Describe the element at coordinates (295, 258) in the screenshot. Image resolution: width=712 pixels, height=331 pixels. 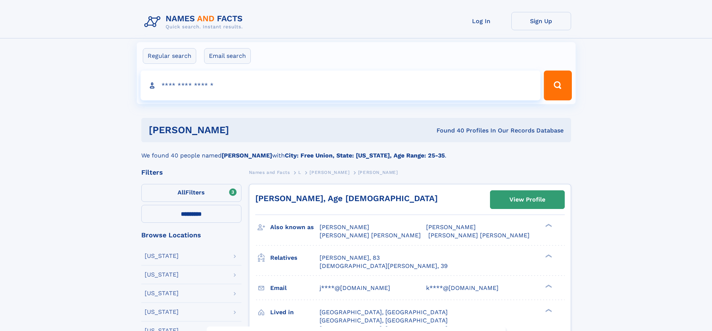
I see `h3: Relatives` at that location.